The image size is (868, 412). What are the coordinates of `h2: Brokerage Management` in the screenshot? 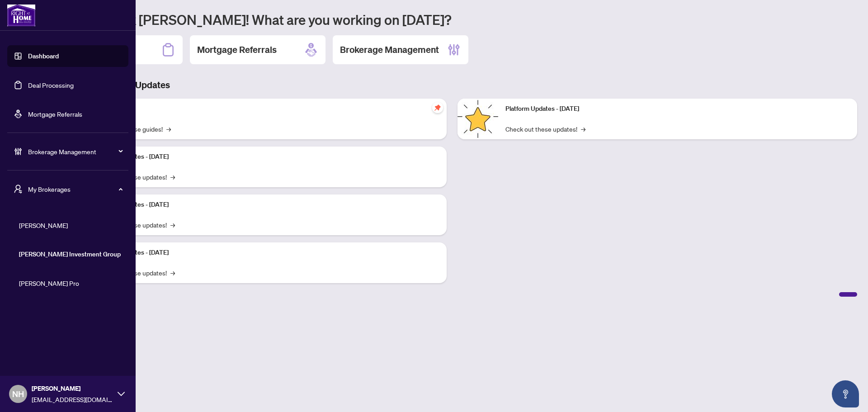 It's located at (389, 50).